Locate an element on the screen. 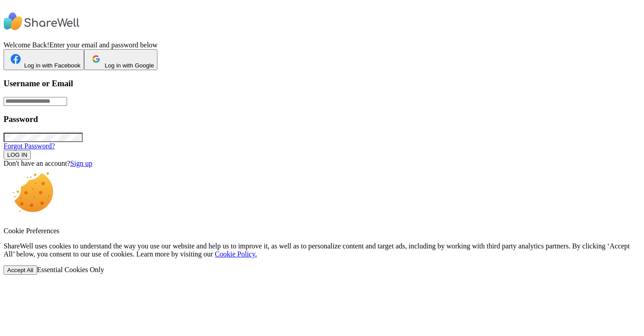 This screenshot has height=336, width=644. button: Accept All is located at coordinates (20, 270).